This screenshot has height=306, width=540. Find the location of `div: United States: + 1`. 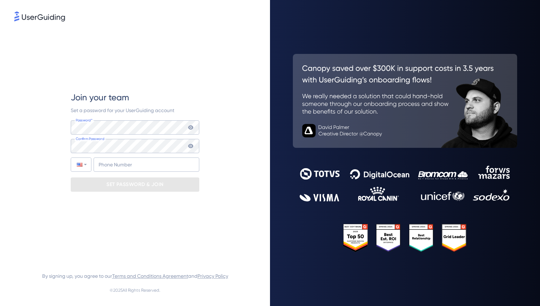

div: United States: + 1 is located at coordinates (81, 165).